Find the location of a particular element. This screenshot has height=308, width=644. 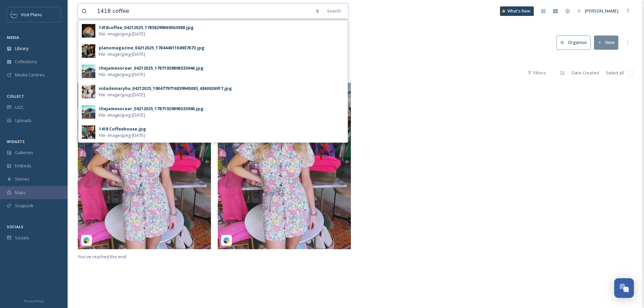

span: Select all is located at coordinates (614, 72).